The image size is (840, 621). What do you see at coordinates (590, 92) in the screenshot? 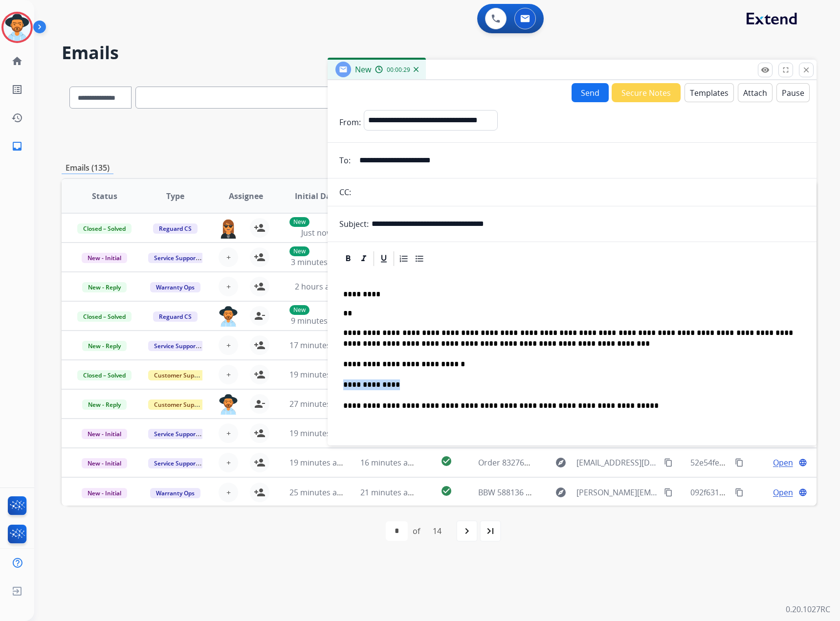
I see `button: Send` at bounding box center [590, 92].